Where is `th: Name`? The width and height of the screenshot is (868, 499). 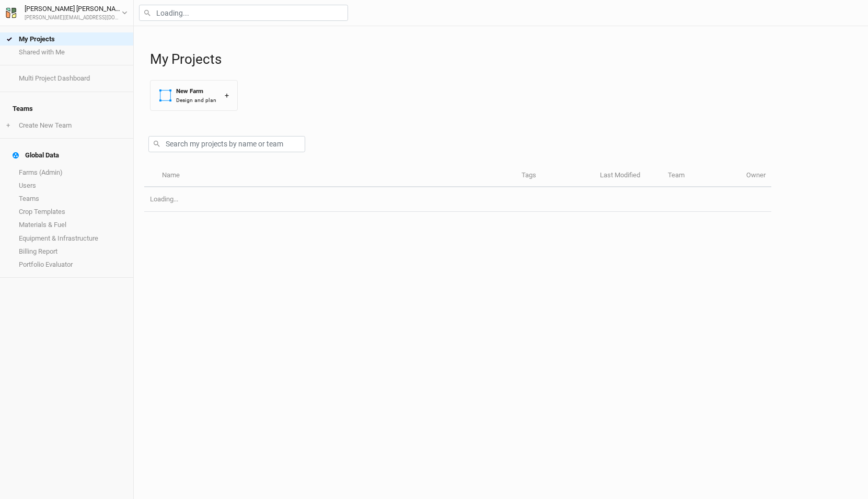
th: Name is located at coordinates (336, 176).